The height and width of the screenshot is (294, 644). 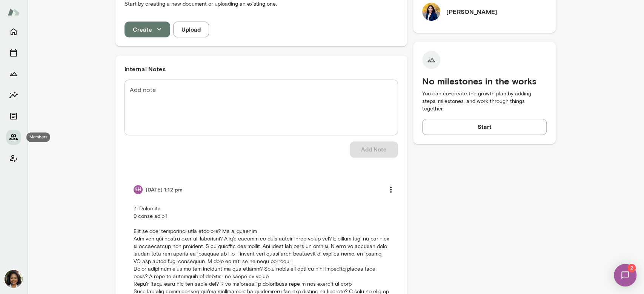 What do you see at coordinates (14, 279) in the screenshot?
I see `img: Cheryl Mills` at bounding box center [14, 279].